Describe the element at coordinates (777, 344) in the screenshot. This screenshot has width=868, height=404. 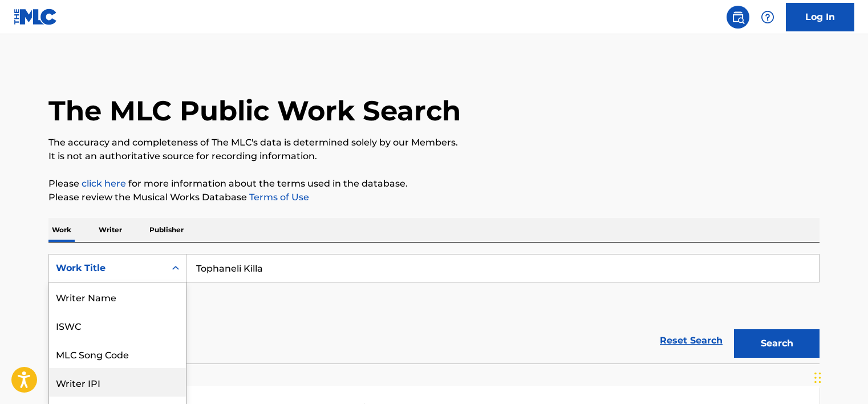
I see `button: Search` at that location.